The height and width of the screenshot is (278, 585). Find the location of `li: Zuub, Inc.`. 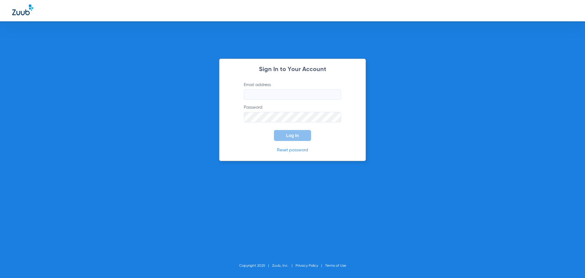

li: Zuub, Inc. is located at coordinates (284, 265).